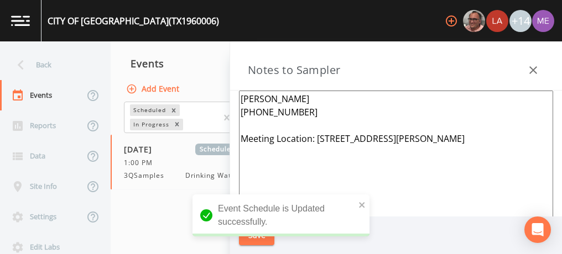 The height and width of the screenshot is (254, 562). What do you see at coordinates (154, 89) in the screenshot?
I see `button: Add Event` at bounding box center [154, 89].